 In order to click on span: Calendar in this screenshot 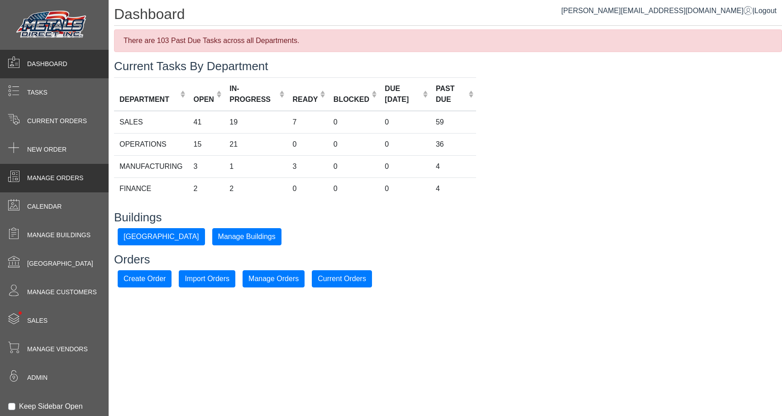, I will do `click(44, 206)`.